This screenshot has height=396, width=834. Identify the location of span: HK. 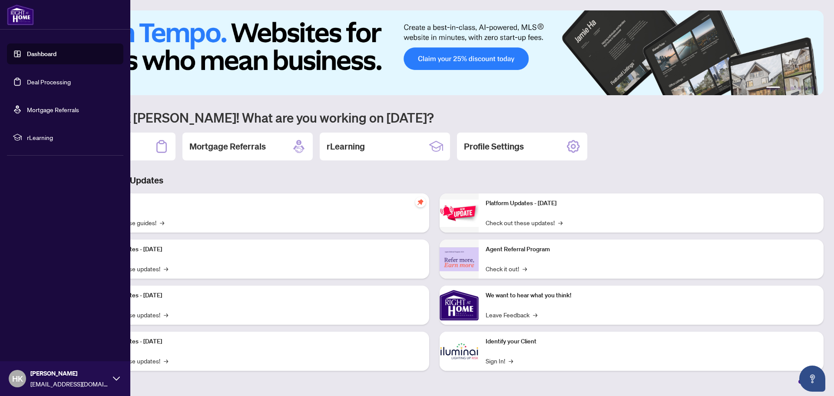
(17, 378).